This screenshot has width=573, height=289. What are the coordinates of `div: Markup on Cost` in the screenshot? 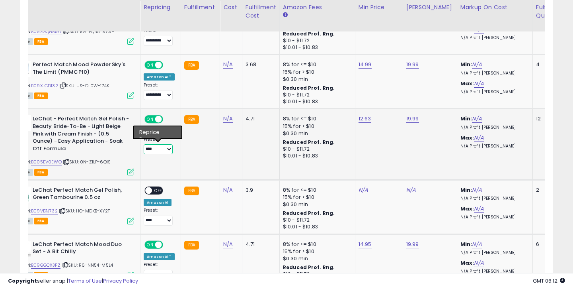 It's located at (495, 7).